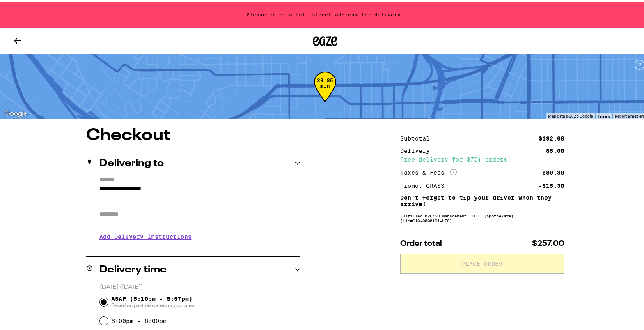 The image size is (644, 330). I want to click on div: -$15.30, so click(551, 184).